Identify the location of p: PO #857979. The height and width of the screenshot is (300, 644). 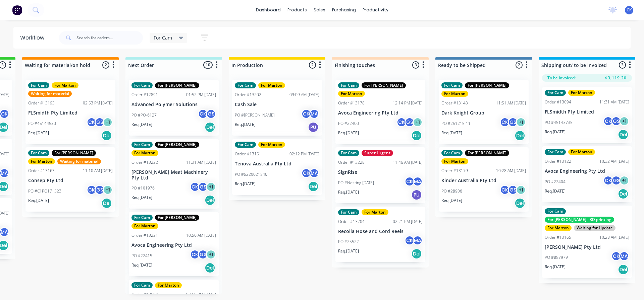
(556, 257).